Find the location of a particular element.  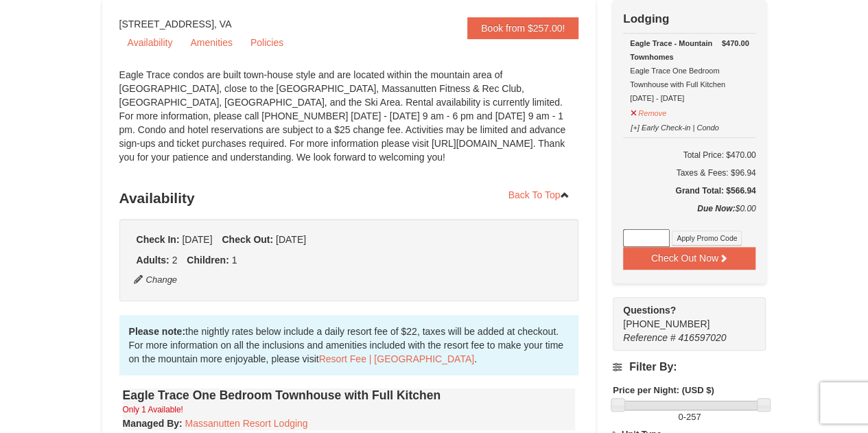

button: Check Out Now is located at coordinates (689, 258).